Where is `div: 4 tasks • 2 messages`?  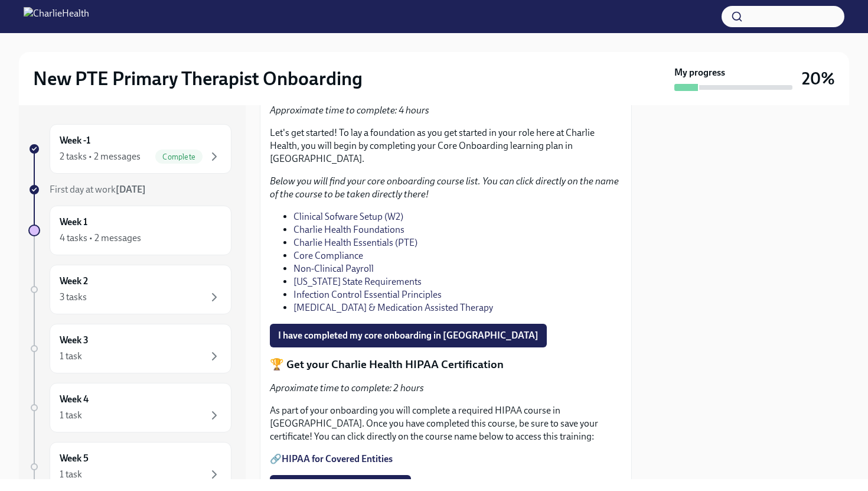
div: 4 tasks • 2 messages is located at coordinates (101, 238).